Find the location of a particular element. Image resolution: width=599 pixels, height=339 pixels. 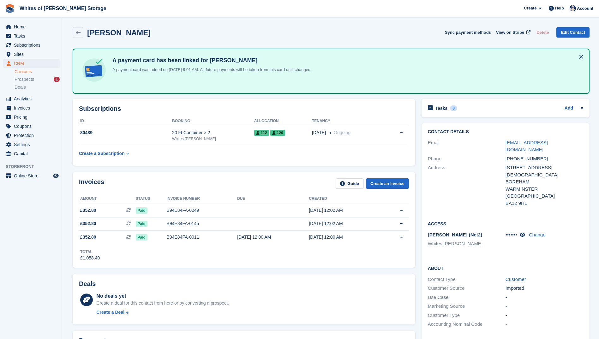

a: Customer is located at coordinates (515, 279).